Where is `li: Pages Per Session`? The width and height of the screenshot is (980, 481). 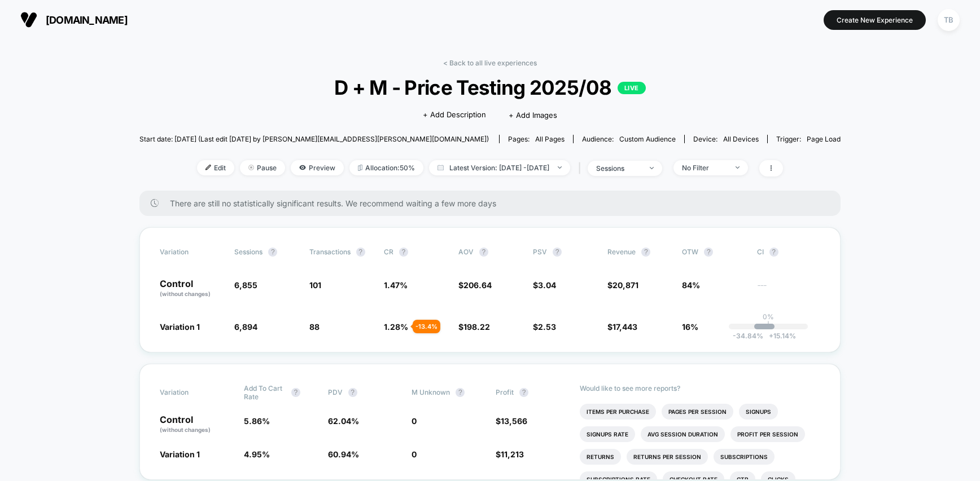 li: Pages Per Session is located at coordinates (697, 412).